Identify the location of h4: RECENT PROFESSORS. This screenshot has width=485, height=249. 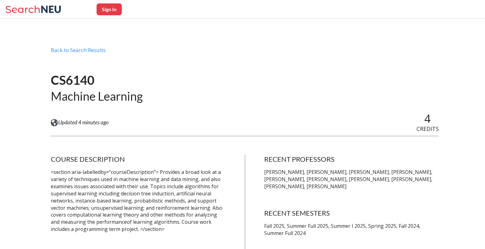
(352, 159).